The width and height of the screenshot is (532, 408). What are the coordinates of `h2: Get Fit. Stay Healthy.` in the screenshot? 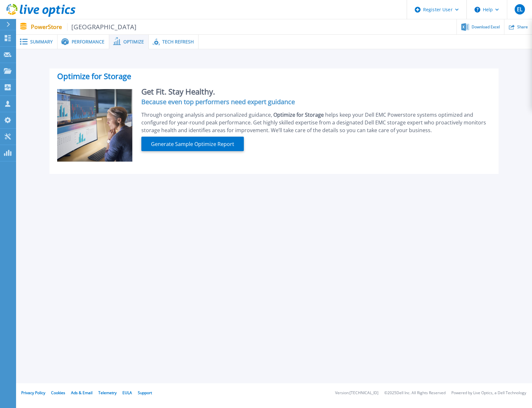 It's located at (316, 91).